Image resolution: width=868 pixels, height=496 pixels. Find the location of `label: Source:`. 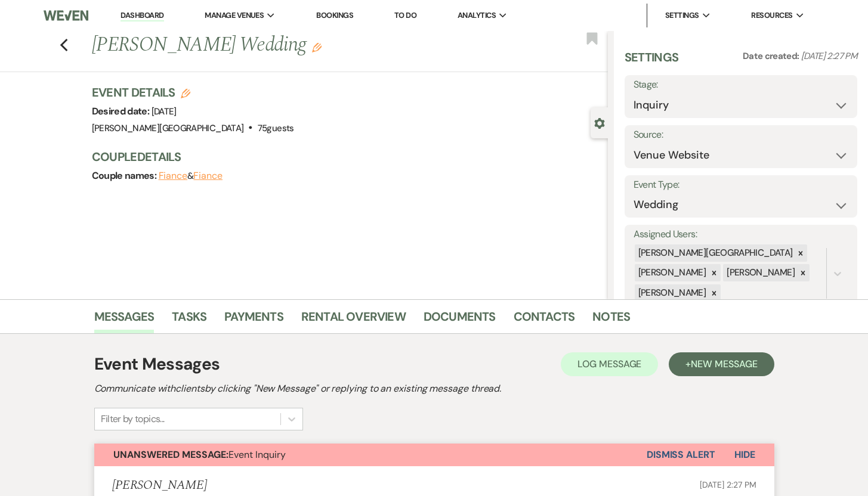

label: Source: is located at coordinates (741, 134).